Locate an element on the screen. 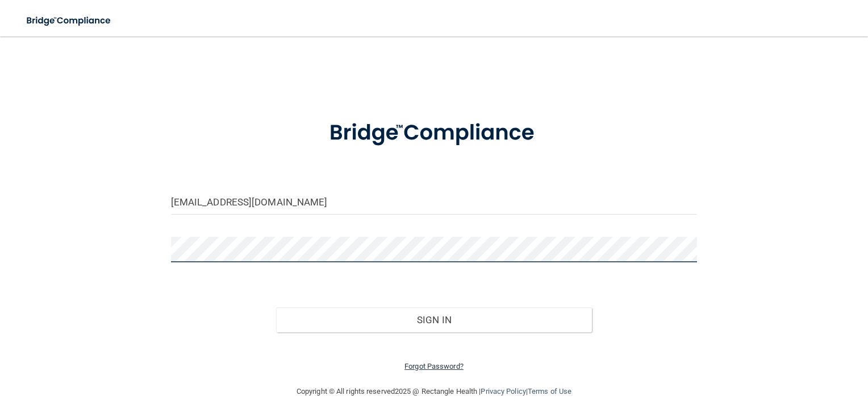 This screenshot has height=420, width=868. input: Email is located at coordinates (434, 201).